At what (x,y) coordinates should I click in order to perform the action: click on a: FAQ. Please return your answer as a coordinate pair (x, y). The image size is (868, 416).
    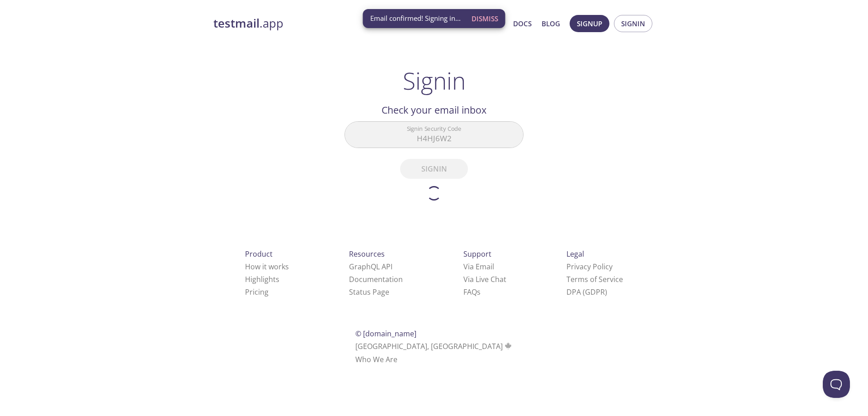
    Looking at the image, I should click on (472, 292).